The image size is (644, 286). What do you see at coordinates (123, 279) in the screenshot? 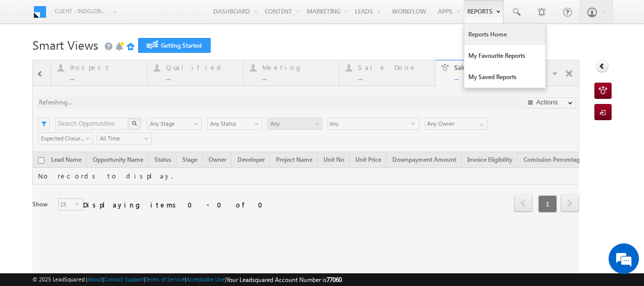
I see `a: Contact Support` at bounding box center [123, 279].